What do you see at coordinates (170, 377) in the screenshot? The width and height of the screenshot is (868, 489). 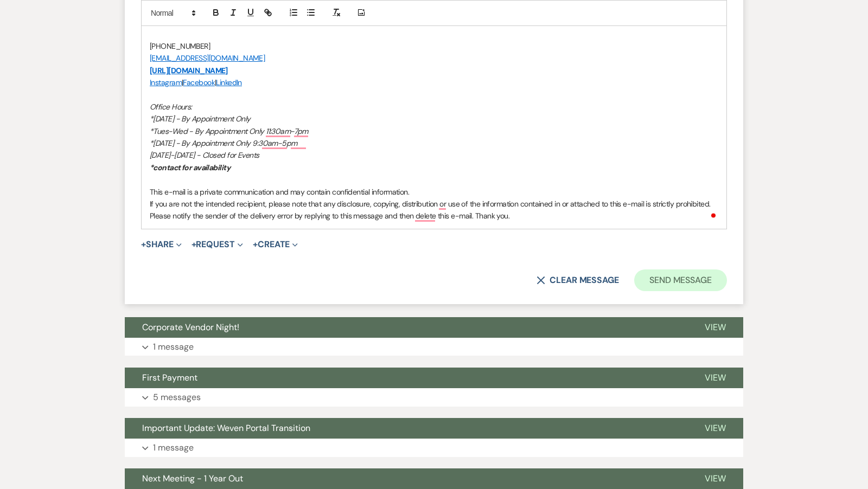 I see `span: First Payment` at bounding box center [170, 377].